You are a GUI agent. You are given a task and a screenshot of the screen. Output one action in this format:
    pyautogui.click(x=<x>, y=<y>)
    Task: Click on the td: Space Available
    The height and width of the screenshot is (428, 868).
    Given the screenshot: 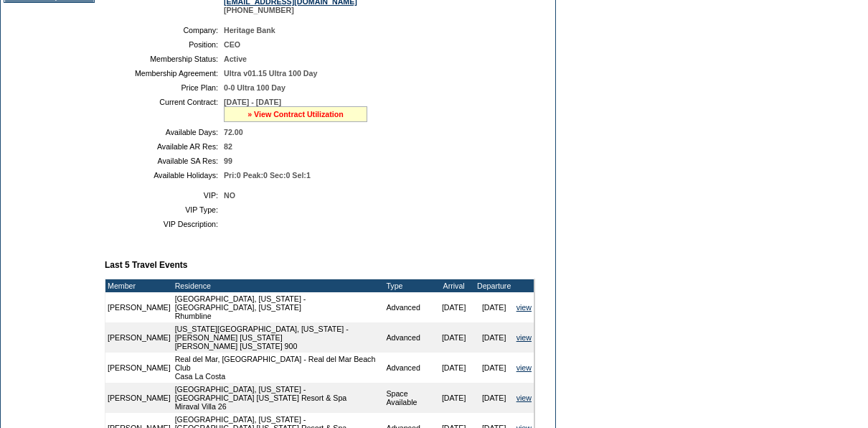 What is the action you would take?
    pyautogui.click(x=408, y=397)
    